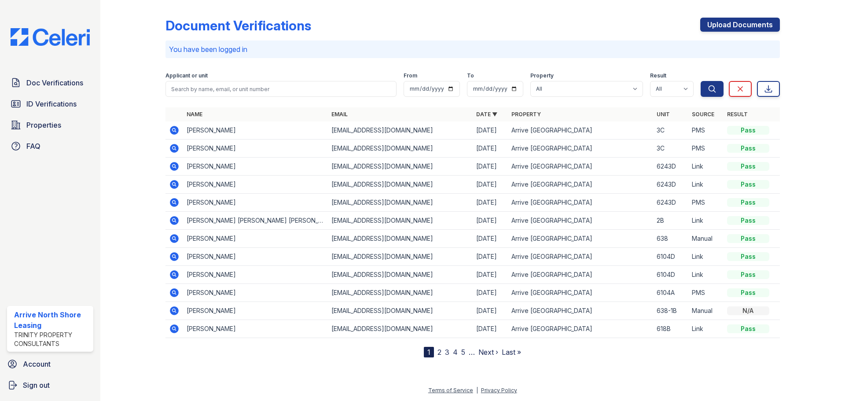 This screenshot has width=845, height=401. Describe the element at coordinates (512, 352) in the screenshot. I see `a: Last »` at that location.